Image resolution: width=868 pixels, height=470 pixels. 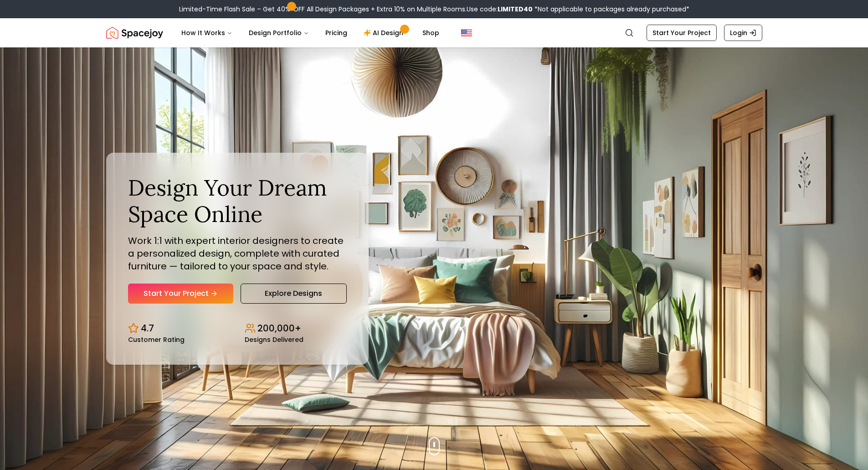 I want to click on small: Customer Rating, so click(x=156, y=339).